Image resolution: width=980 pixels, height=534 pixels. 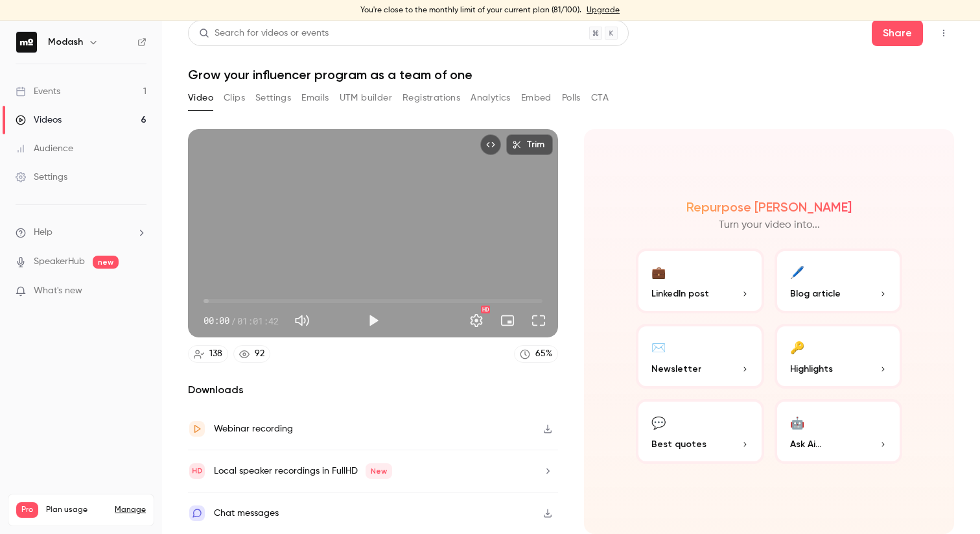 What do you see at coordinates (529, 145) in the screenshot?
I see `button: Trim` at bounding box center [529, 145].